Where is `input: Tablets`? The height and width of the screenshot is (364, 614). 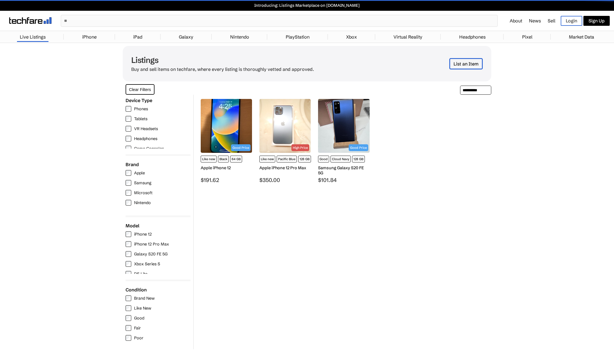 input: Tablets is located at coordinates (129, 119).